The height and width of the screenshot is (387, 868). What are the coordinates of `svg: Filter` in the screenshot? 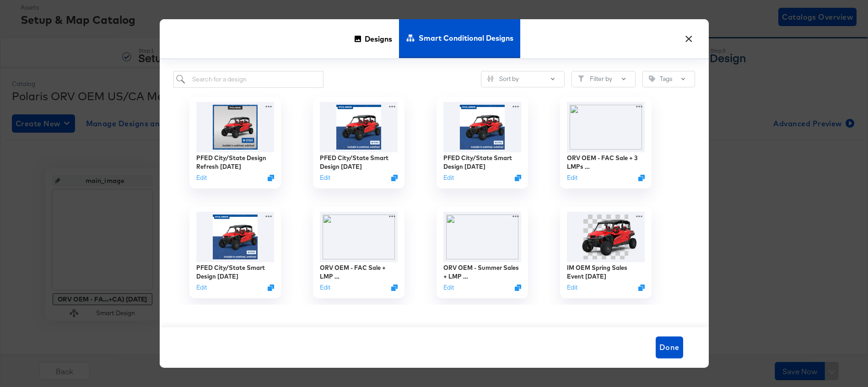 It's located at (581, 79).